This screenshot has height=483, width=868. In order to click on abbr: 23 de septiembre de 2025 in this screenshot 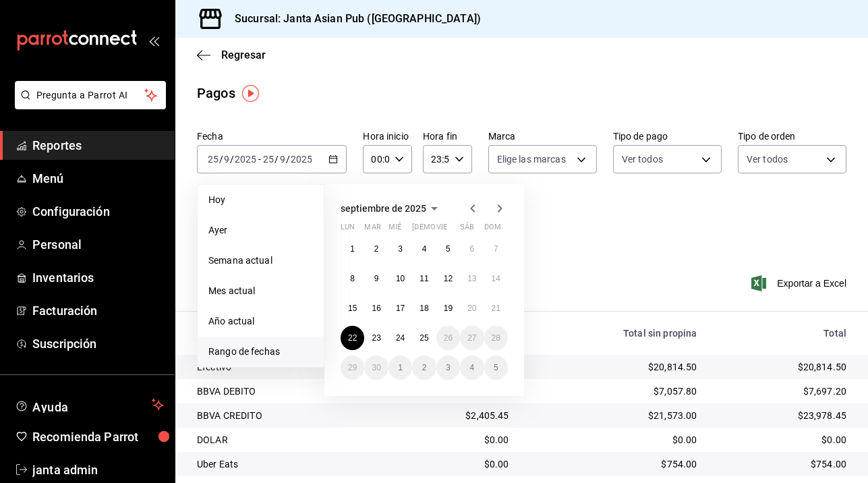, I will do `click(375, 338)`.